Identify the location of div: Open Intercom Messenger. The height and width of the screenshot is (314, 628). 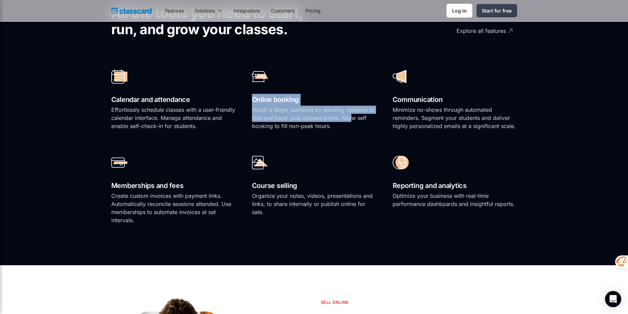
(613, 299).